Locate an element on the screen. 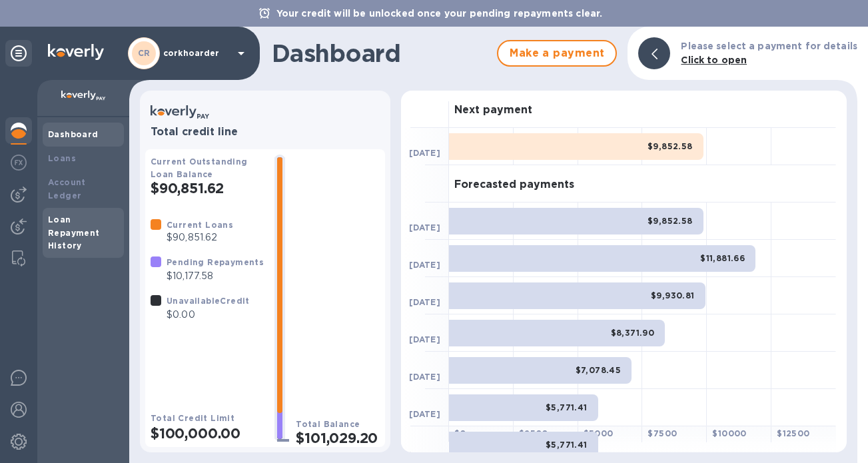  b: Current Loans is located at coordinates (200, 225).